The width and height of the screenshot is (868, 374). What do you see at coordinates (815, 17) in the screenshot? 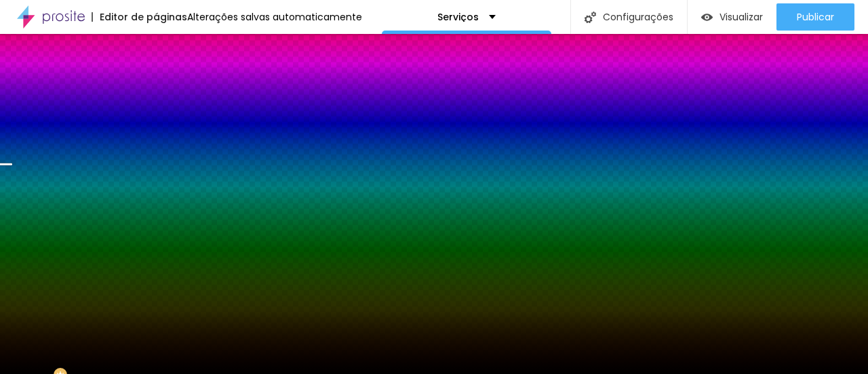
I see `button: Publicar` at bounding box center [815, 17].